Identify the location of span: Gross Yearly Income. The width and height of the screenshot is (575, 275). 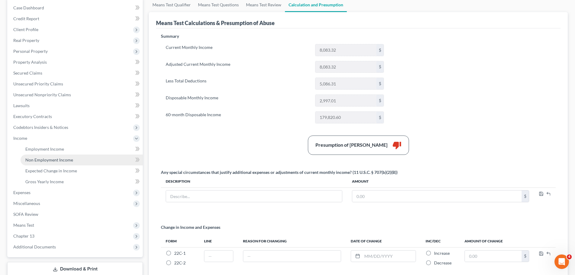
(44, 181).